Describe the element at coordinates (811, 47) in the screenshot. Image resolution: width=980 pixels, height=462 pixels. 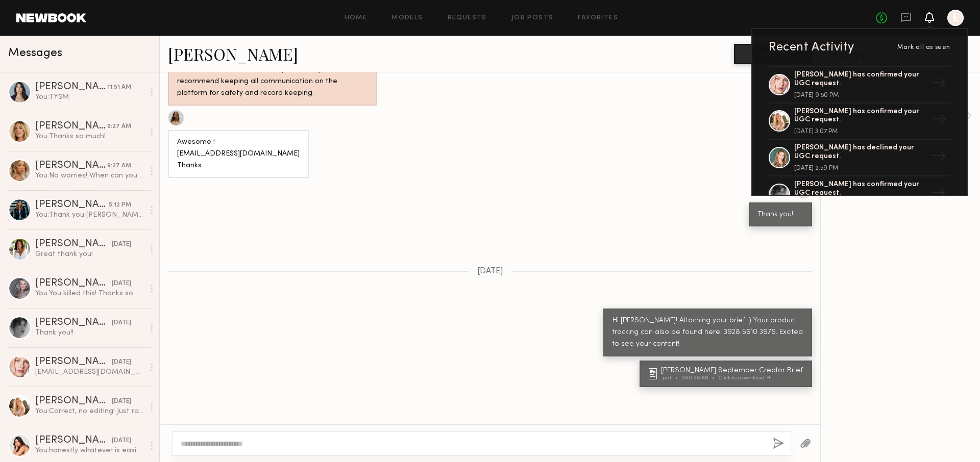
I see `div: Recent Activity` at that location.